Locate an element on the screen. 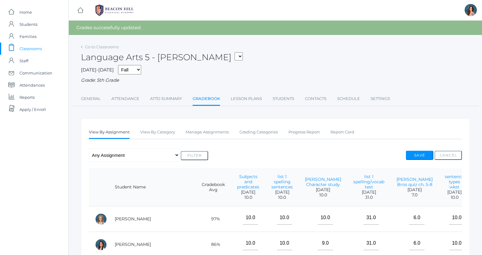  span: Staff is located at coordinates (24, 61).